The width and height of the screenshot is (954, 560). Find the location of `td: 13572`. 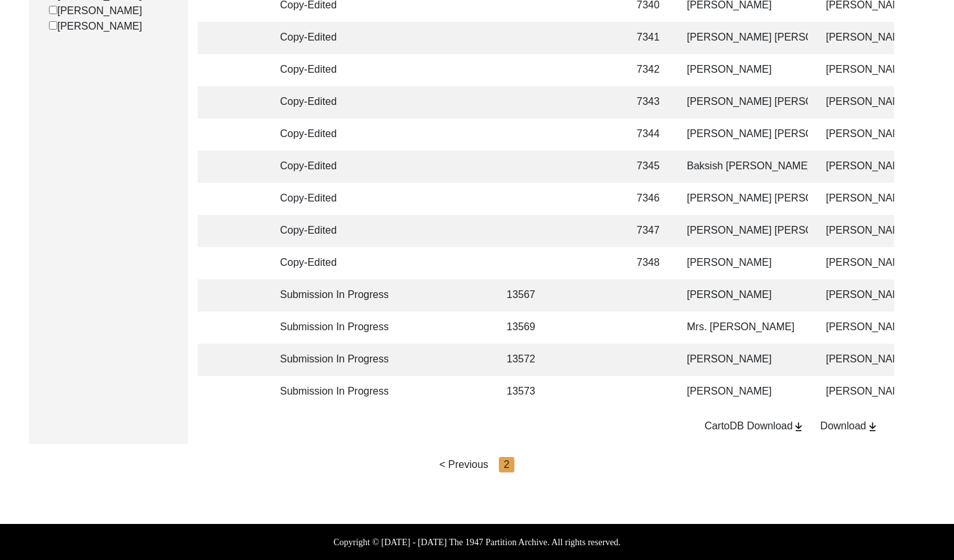

td: 13572 is located at coordinates (525, 360).